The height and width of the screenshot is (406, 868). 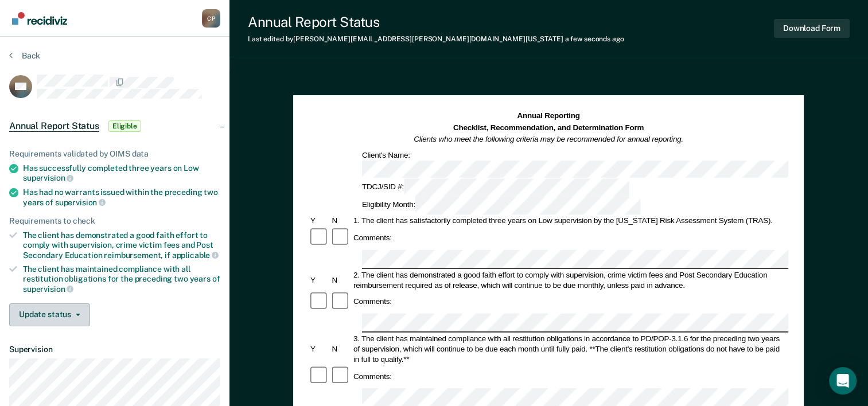 I want to click on span: a few seconds ago, so click(x=594, y=39).